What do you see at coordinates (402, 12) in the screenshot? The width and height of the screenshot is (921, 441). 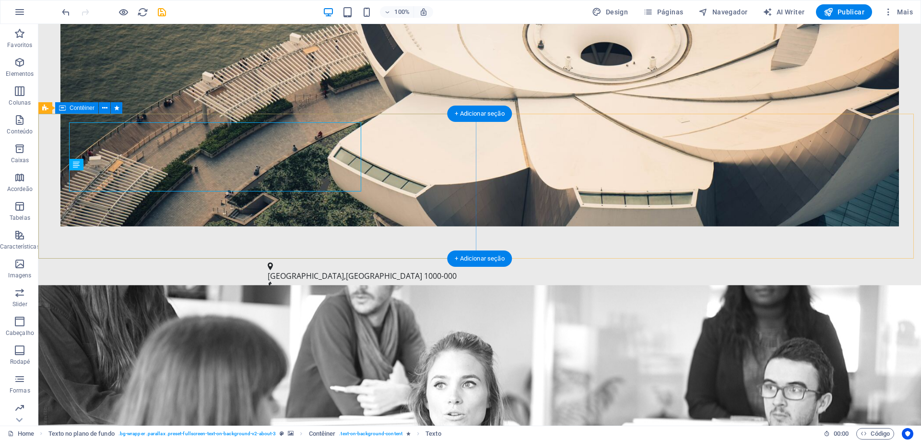 I see `h6: 100%` at bounding box center [402, 12].